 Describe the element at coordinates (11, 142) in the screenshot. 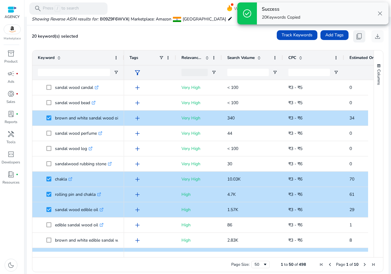

I see `p: Tools` at that location.